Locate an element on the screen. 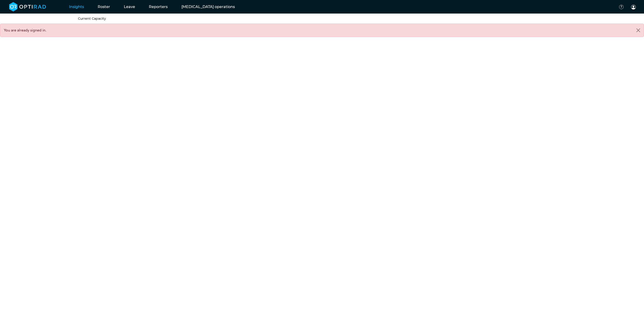  img: brand-opti-rad-logos-blue-and-white-d2f68631ba2948856bd03f2d395fb146ddc8fb01b4b6e9315ea85fa773367... is located at coordinates (27, 6).